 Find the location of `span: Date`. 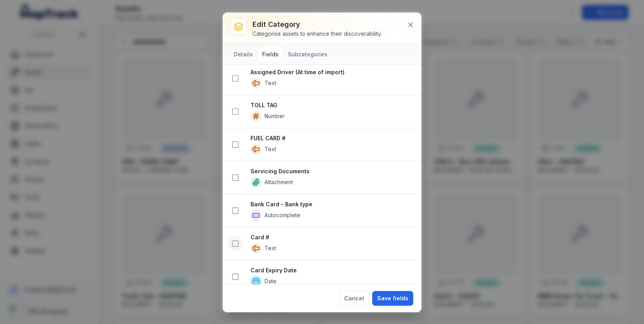

span: Date is located at coordinates (270, 282).